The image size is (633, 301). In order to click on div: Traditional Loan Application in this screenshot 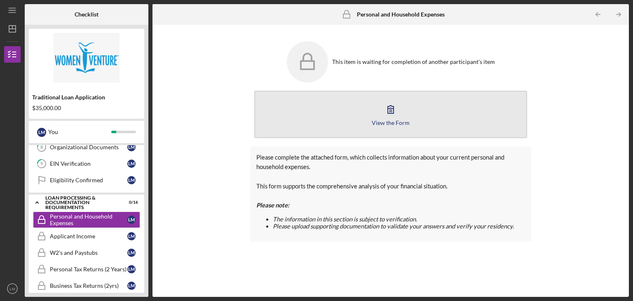, I will do `click(87, 97)`.